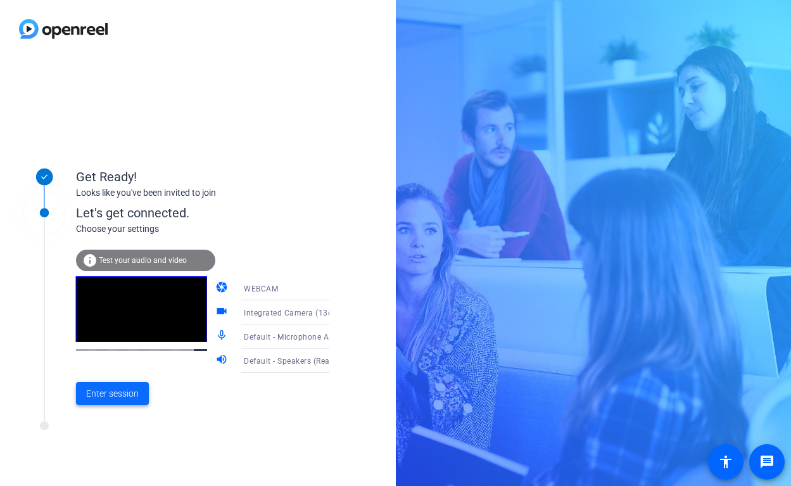 This screenshot has width=791, height=486. Describe the element at coordinates (90, 260) in the screenshot. I see `mat-icon: info` at that location.